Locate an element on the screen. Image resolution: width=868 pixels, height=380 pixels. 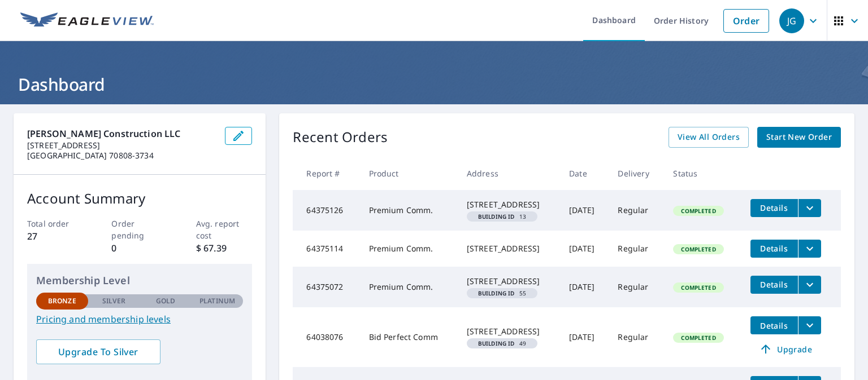
a: Start New Order is located at coordinates (799, 137).